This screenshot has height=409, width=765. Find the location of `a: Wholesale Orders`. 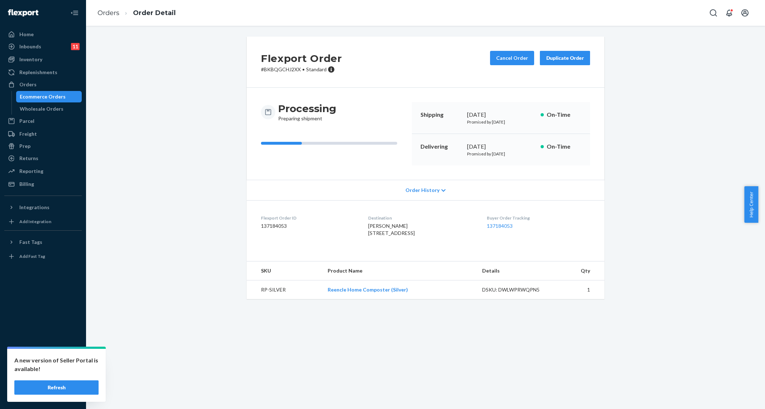

a: Wholesale Orders is located at coordinates (49, 109).